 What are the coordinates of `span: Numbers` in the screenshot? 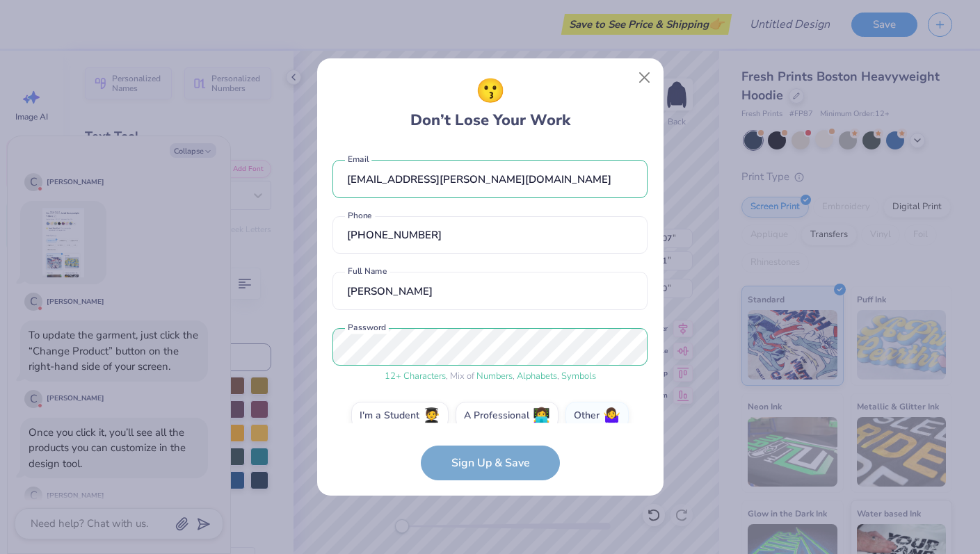 It's located at (494, 376).